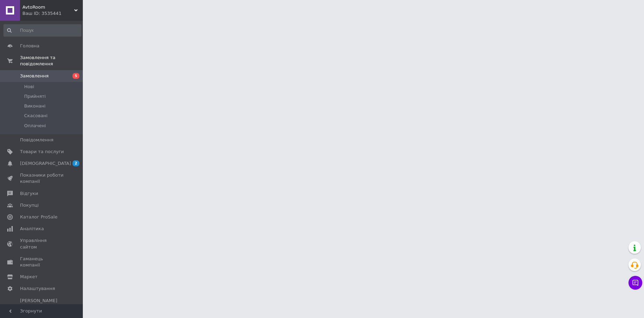 This screenshot has height=318, width=644. Describe the element at coordinates (30, 205) in the screenshot. I see `span: Покупці` at that location.